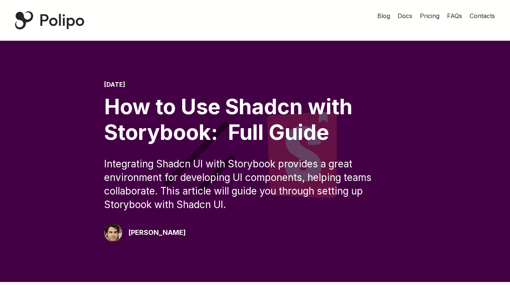  Describe the element at coordinates (430, 16) in the screenshot. I see `span: Pricing` at that location.